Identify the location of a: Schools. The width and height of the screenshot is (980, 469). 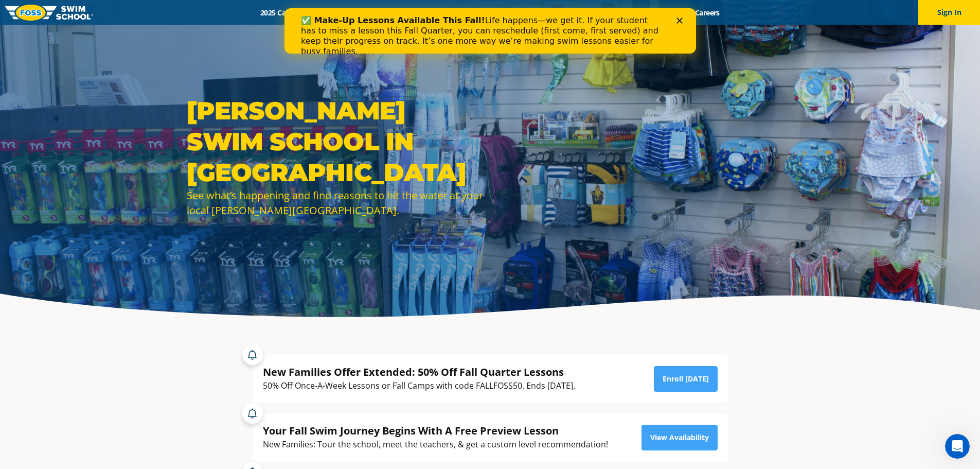
(338, 12).